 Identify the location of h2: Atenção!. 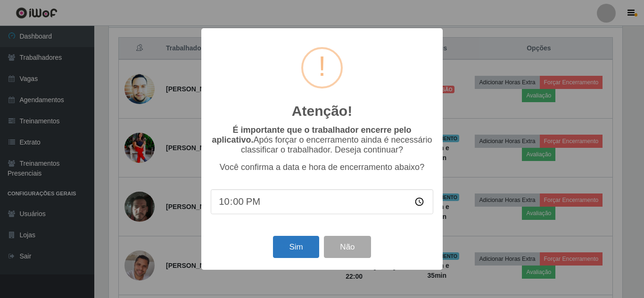
(322, 111).